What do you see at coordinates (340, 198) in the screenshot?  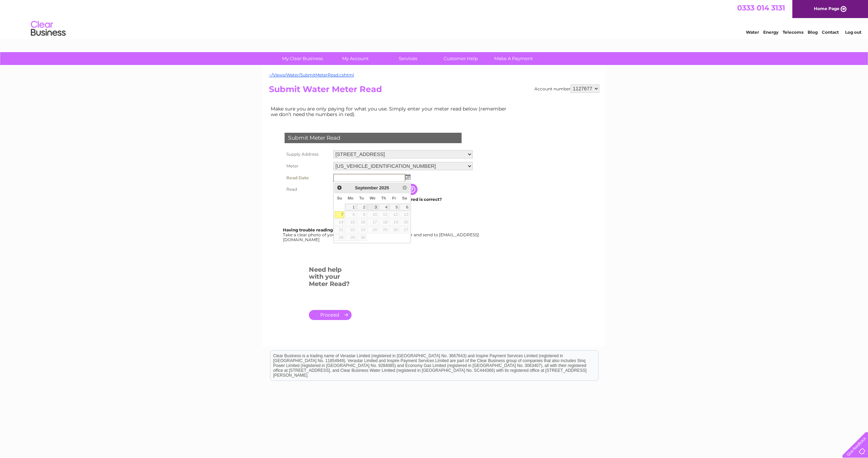 I see `span: Sunday` at bounding box center [340, 198].